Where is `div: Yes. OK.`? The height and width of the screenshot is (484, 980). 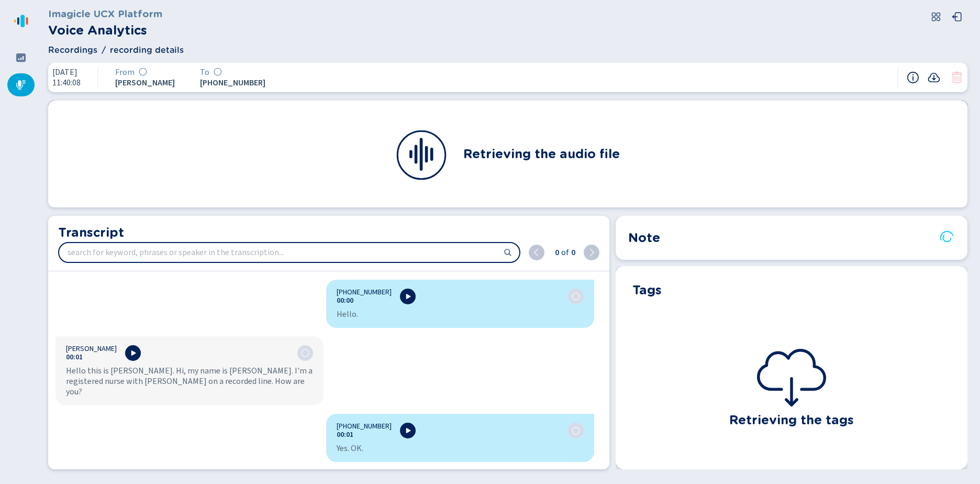
div: Yes. OK. is located at coordinates (460, 449).